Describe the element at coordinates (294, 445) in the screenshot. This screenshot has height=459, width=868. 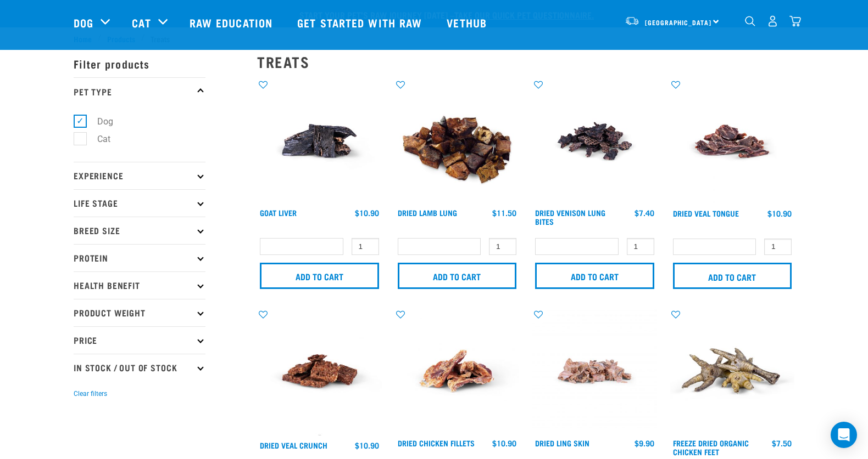
I see `a: Dried Veal Crunch` at that location.